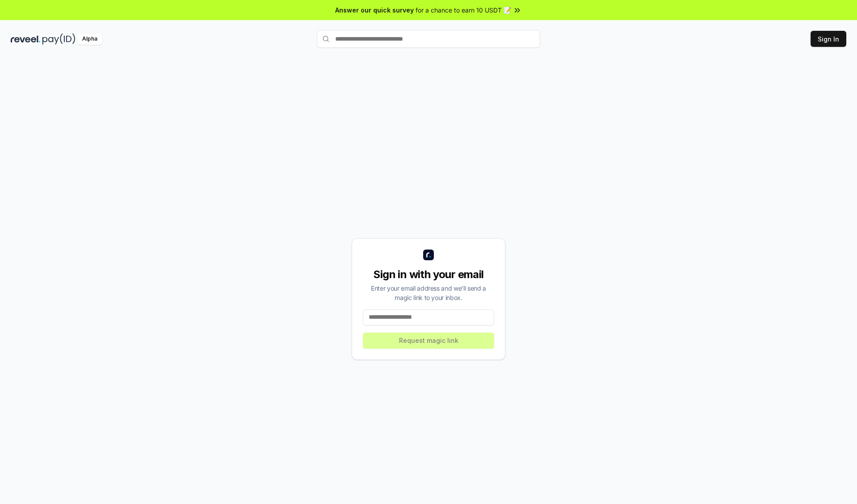 The height and width of the screenshot is (504, 857). Describe the element at coordinates (464, 10) in the screenshot. I see `span: for a chance to earn 10 USDT 📝` at that location.